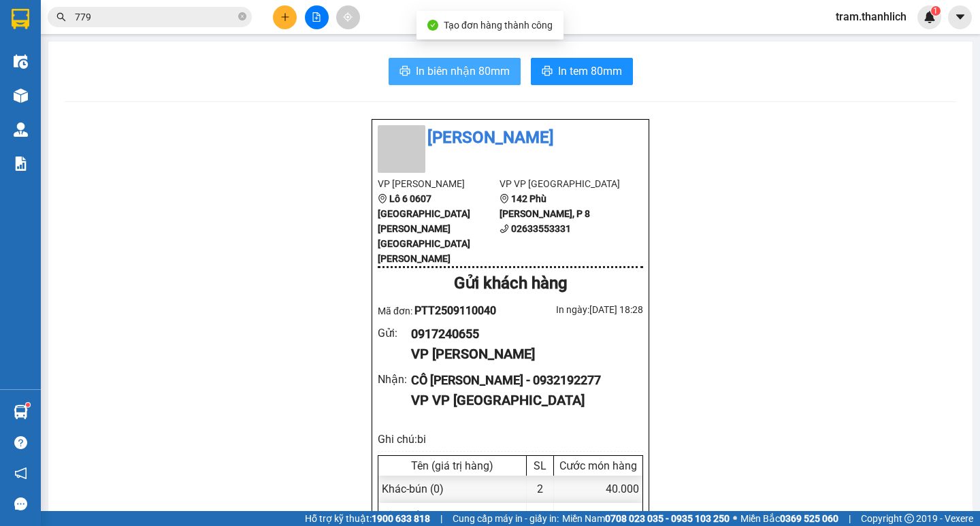 This screenshot has height=526, width=980. What do you see at coordinates (930, 17) in the screenshot?
I see `img: icon-new-feature` at bounding box center [930, 17].